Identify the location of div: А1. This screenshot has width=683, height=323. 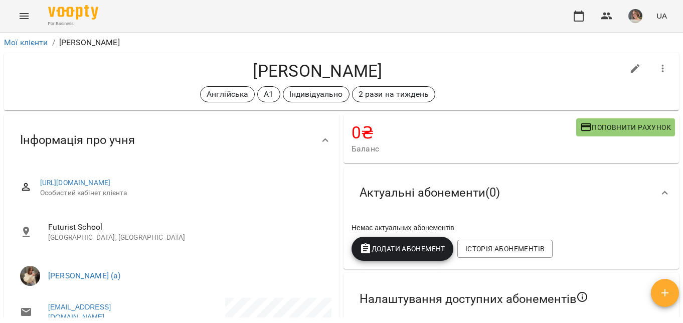
(268, 94).